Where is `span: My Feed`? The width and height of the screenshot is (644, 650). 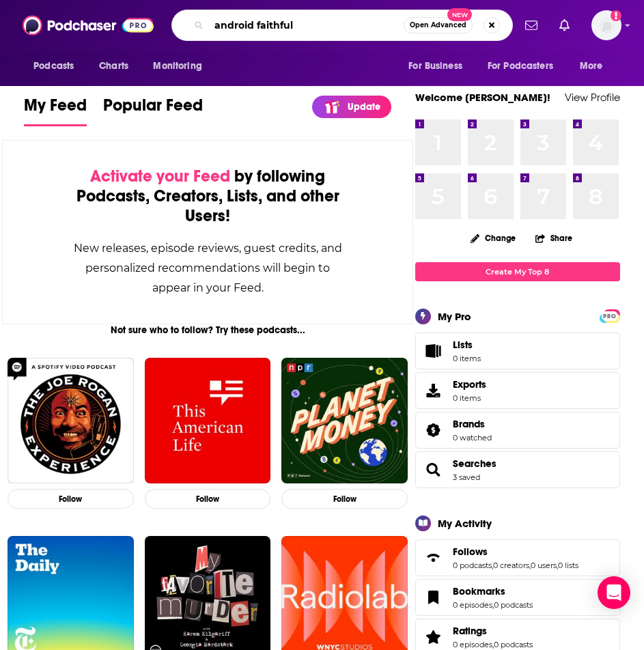
span: My Feed is located at coordinates (56, 109).